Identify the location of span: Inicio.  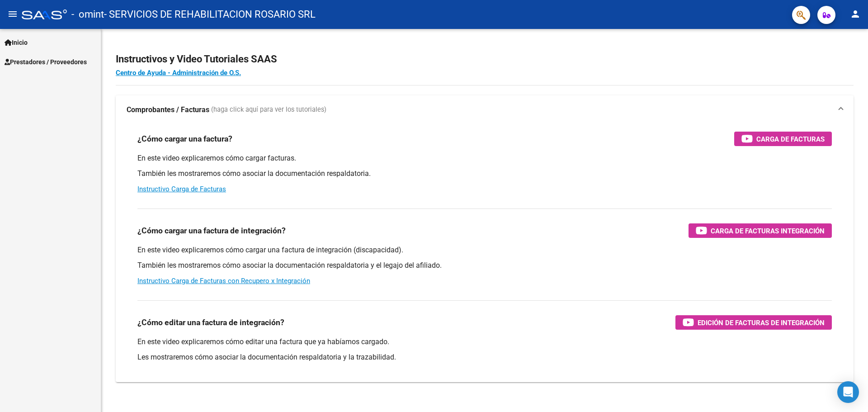
(16, 42).